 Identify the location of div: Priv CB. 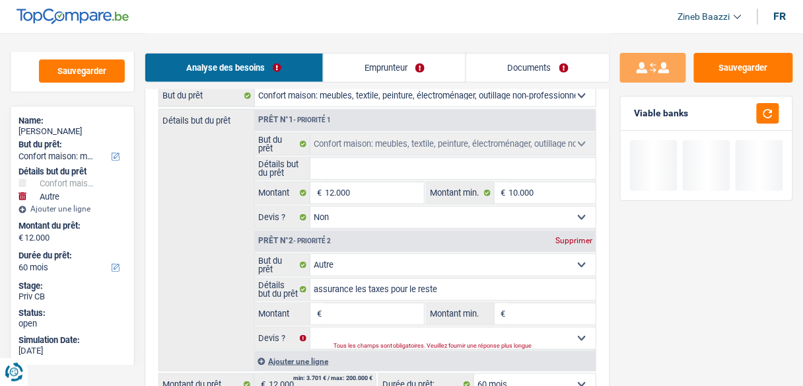
(72, 296).